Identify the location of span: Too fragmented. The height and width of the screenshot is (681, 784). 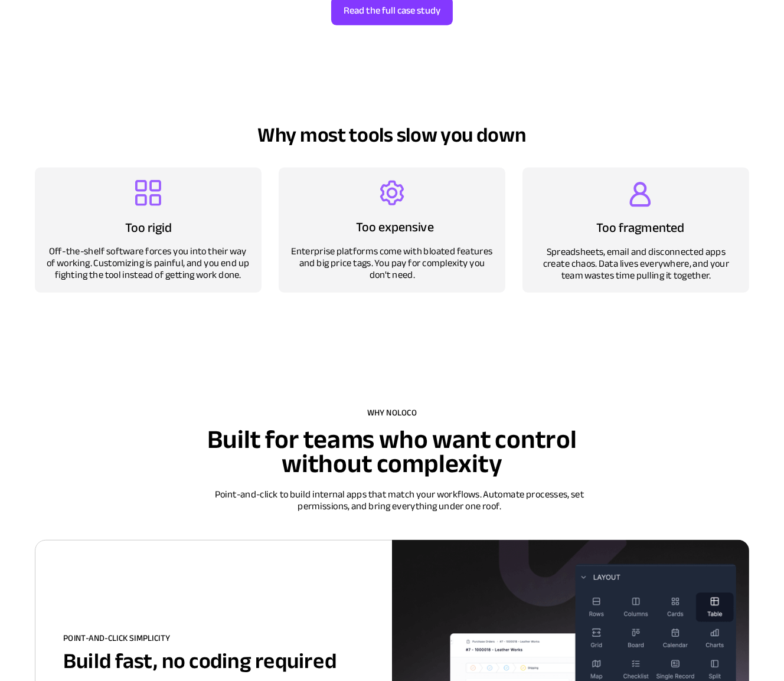
(640, 228).